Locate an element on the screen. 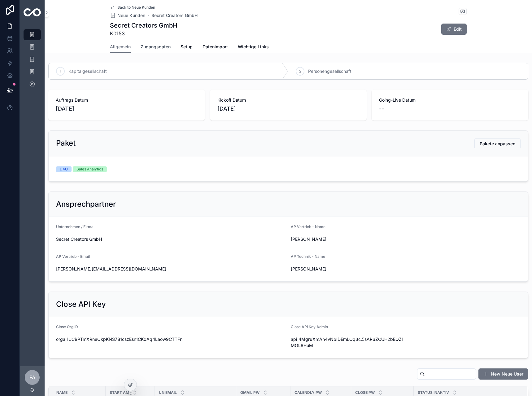 Image resolution: width=532 pixels, height=396 pixels. span: Calendly Pw is located at coordinates (308, 392).